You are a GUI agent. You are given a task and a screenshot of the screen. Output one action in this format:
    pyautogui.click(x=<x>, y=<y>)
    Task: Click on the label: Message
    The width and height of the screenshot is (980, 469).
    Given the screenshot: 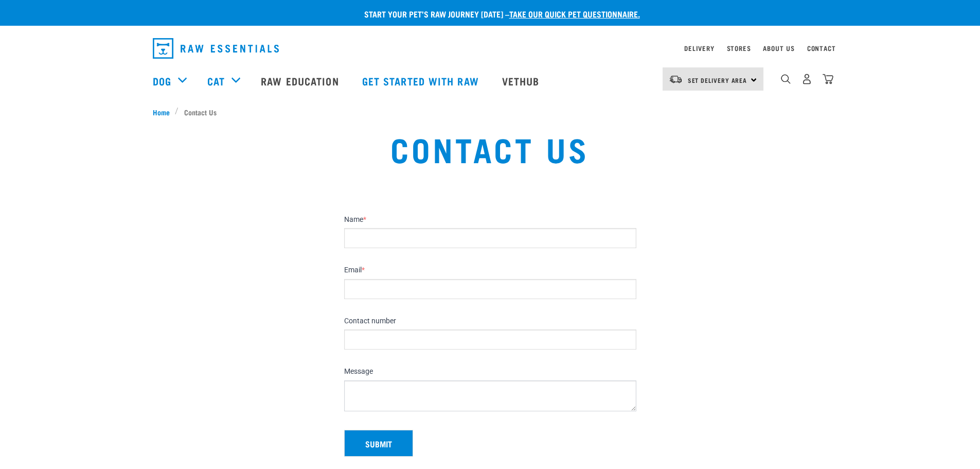 What is the action you would take?
    pyautogui.click(x=490, y=371)
    